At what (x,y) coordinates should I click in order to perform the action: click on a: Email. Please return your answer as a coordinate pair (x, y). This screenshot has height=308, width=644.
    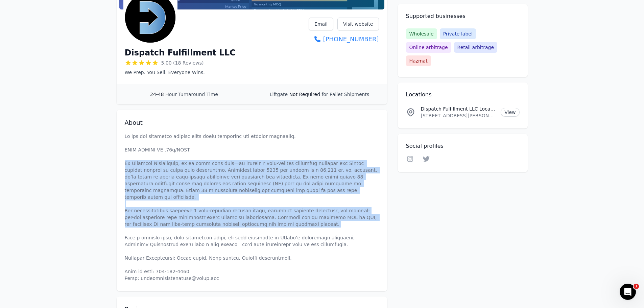
    Looking at the image, I should click on (321, 24).